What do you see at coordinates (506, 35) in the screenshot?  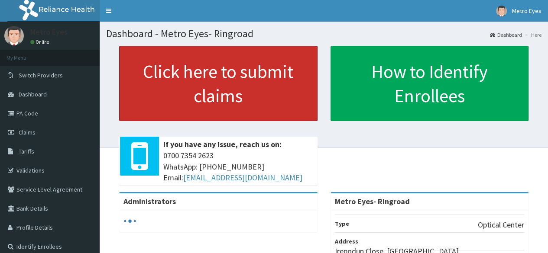 I see `a: Dashboard` at bounding box center [506, 35].